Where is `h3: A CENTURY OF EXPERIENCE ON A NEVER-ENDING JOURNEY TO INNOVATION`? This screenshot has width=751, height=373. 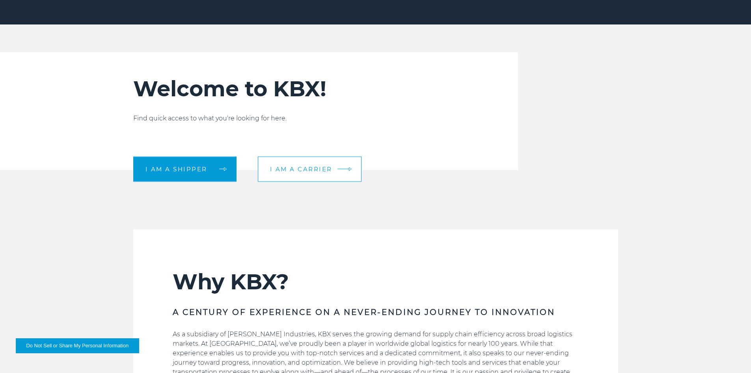 h3: A CENTURY OF EXPERIENCE ON A NEVER-ENDING JOURNEY TO INNOVATION is located at coordinates (376, 312).